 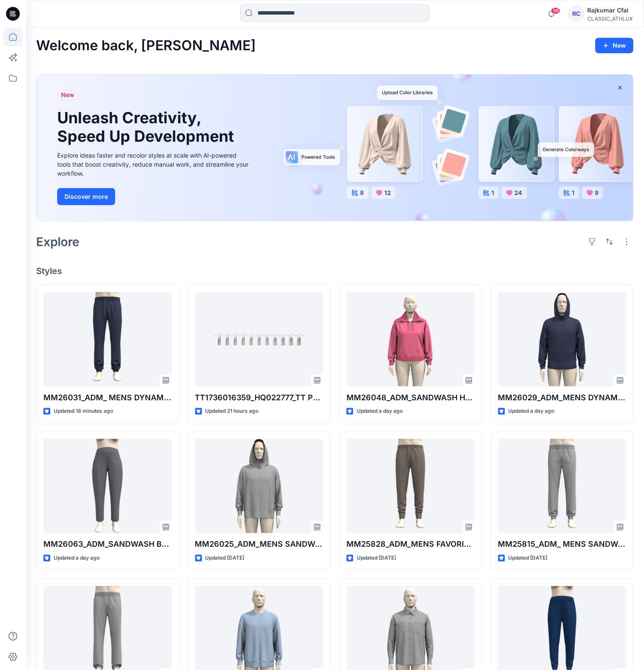 What do you see at coordinates (411, 339) in the screenshot?
I see `a: MM26048_ADM_SANDWASH HALF ZIP WITH RIB` at bounding box center [411, 339].